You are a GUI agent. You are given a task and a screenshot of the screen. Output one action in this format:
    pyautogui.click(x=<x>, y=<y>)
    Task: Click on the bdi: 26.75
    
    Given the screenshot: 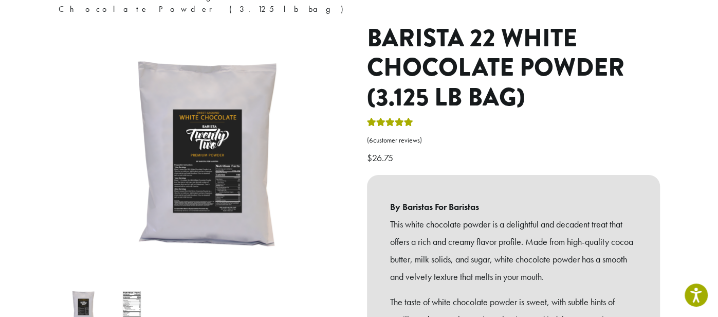 What is the action you would take?
    pyautogui.click(x=381, y=157)
    